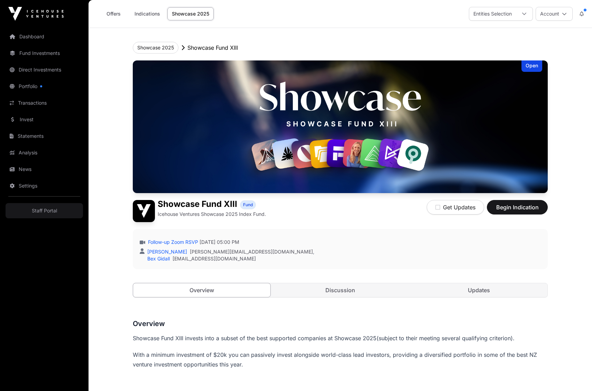 The width and height of the screenshot is (592, 391). I want to click on span: Begin Indication, so click(517, 207).